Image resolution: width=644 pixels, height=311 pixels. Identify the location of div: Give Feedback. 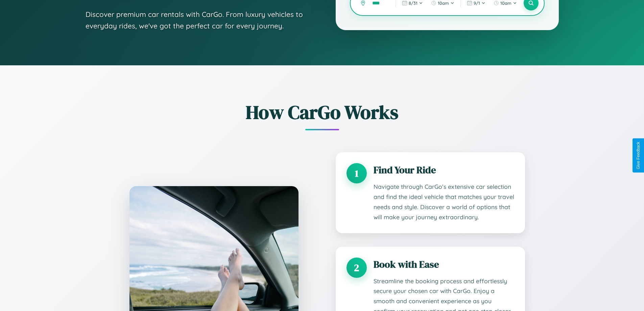
(638, 156).